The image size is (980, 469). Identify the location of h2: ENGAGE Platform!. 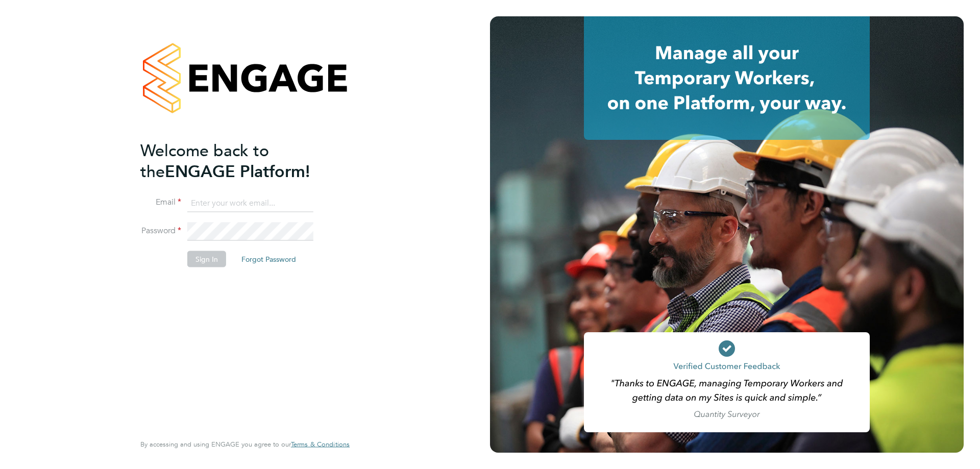
(240, 161).